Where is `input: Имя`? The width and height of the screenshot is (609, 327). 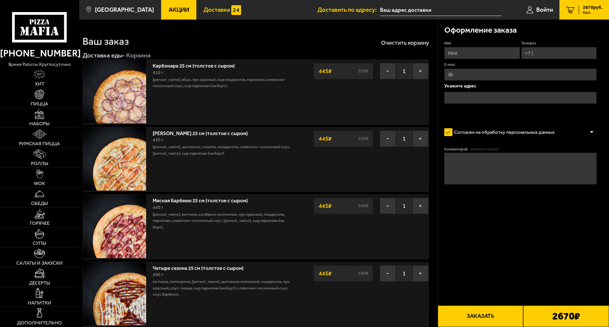 input: Имя is located at coordinates (481, 53).